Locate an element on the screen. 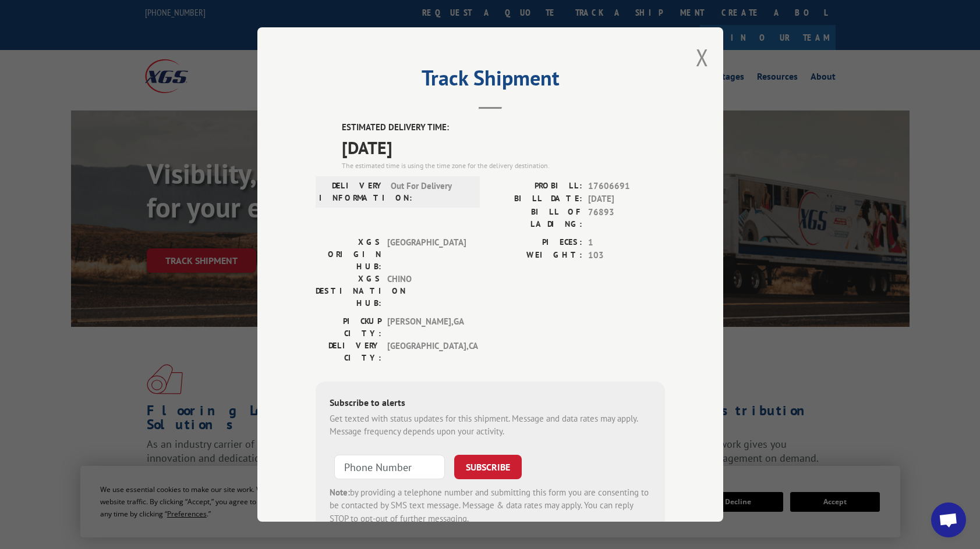  div: The estimated time is using the time zone for the delivery destination. is located at coordinates (503, 166).